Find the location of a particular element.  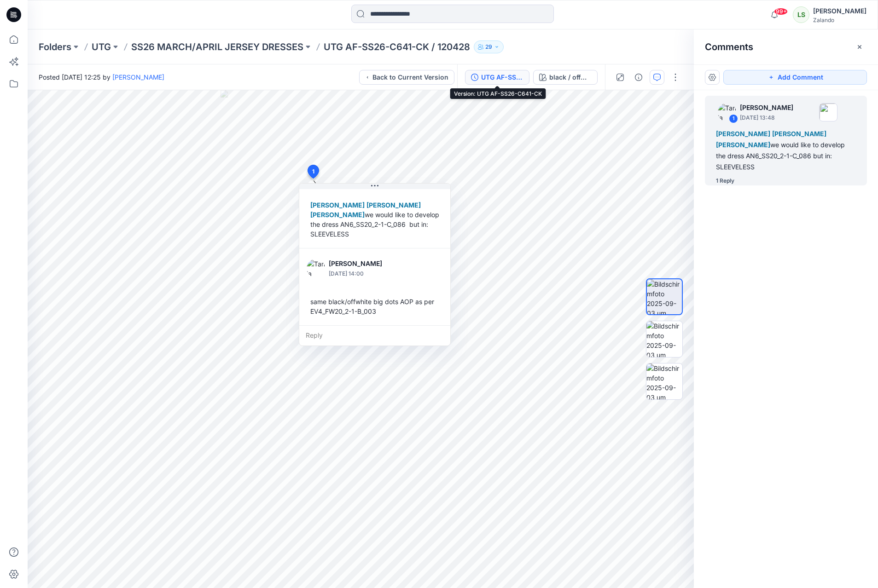

a: SS26 MARCH/APRIL JERSEY DRESSES is located at coordinates (217, 47).